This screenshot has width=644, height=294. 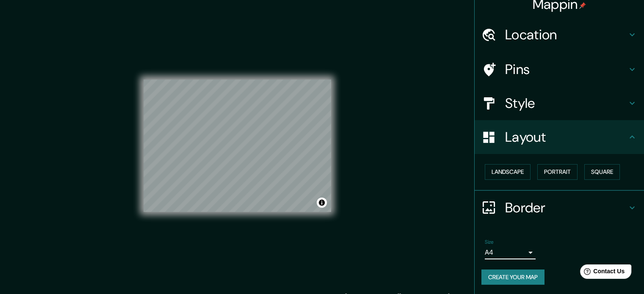 What do you see at coordinates (566, 208) in the screenshot?
I see `h4: Border` at bounding box center [566, 208].